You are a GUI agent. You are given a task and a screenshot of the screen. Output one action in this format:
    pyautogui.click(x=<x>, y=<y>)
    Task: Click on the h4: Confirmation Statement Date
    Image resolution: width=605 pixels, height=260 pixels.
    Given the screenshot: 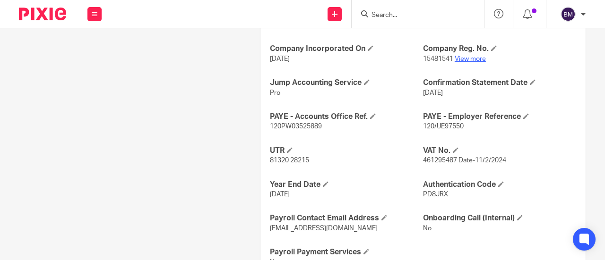 What is the action you would take?
    pyautogui.click(x=500, y=83)
    